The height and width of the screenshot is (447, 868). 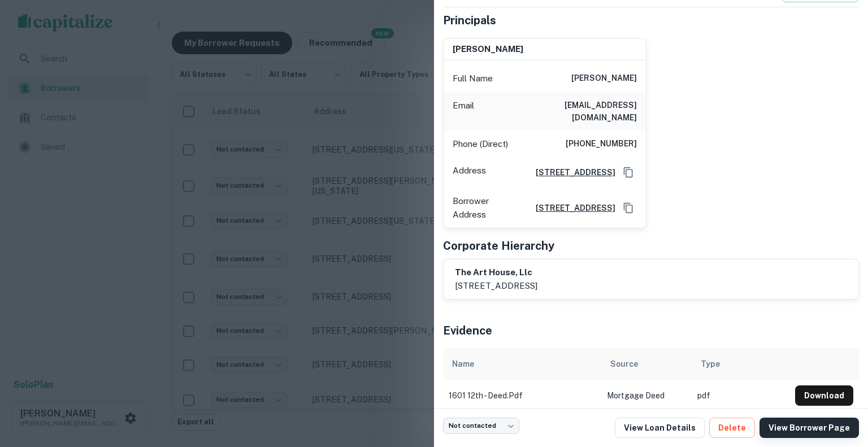 I want to click on th: Name, so click(x=522, y=364).